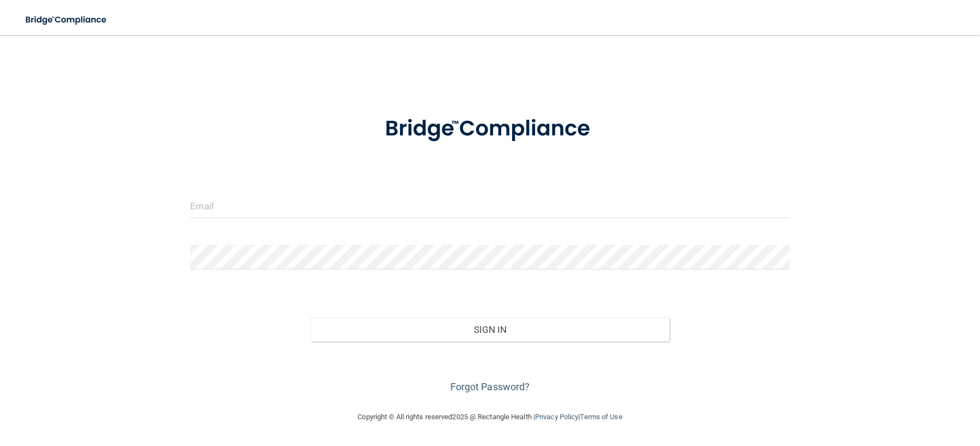 This screenshot has height=446, width=980. What do you see at coordinates (490, 387) in the screenshot?
I see `a: Forgot Password?` at bounding box center [490, 387].